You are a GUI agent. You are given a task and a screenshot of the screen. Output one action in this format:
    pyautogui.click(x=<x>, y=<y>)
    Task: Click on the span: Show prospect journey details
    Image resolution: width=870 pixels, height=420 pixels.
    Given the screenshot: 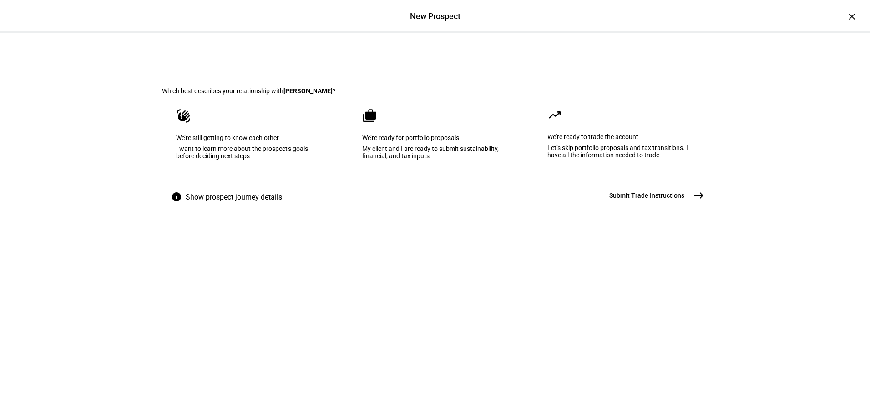 What is the action you would take?
    pyautogui.click(x=234, y=197)
    